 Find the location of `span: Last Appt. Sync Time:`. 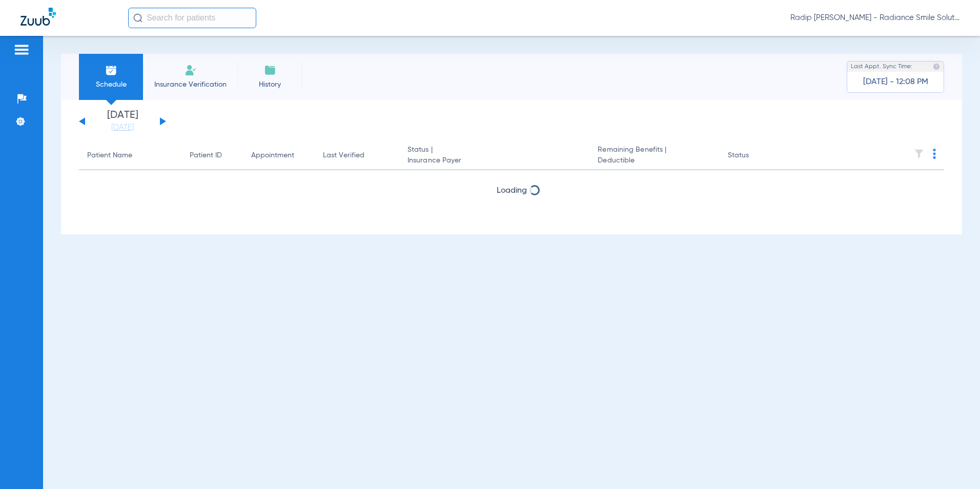

span: Last Appt. Sync Time: is located at coordinates (882, 67).